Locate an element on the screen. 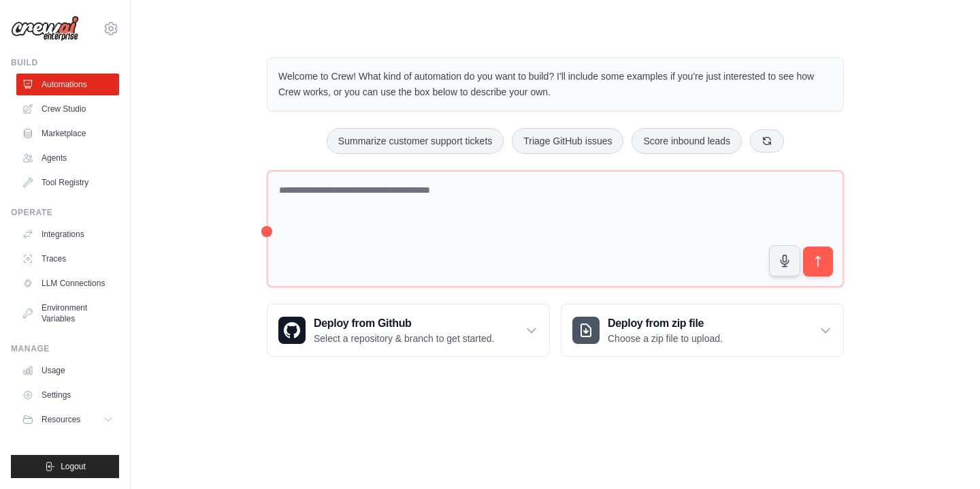 The image size is (980, 489). a: Tool Registry is located at coordinates (67, 182).